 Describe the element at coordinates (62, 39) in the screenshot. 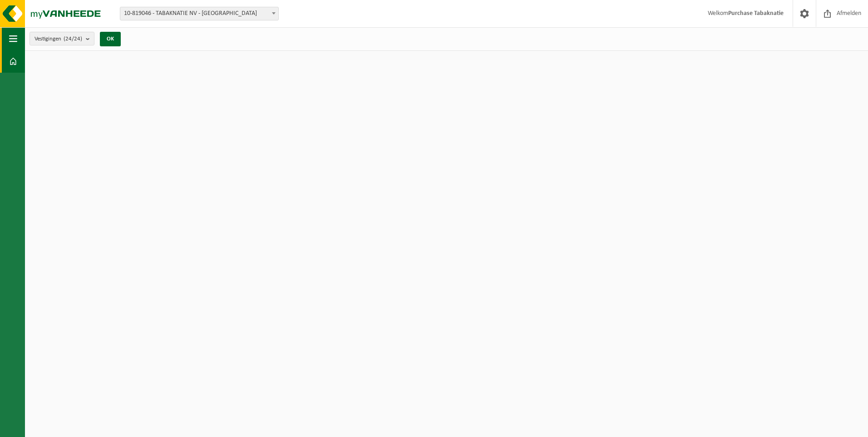

I see `button: Vestigingen(24/24)` at that location.